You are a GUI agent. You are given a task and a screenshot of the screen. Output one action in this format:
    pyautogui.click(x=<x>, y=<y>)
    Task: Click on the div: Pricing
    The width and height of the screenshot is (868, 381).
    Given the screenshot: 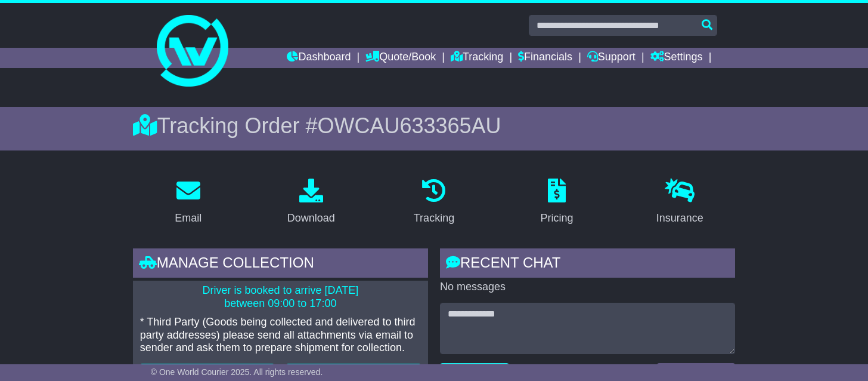 What is the action you would take?
    pyautogui.click(x=557, y=218)
    